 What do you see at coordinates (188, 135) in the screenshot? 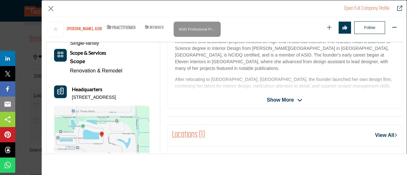
I see `h2: Locations (1)` at bounding box center [188, 135].